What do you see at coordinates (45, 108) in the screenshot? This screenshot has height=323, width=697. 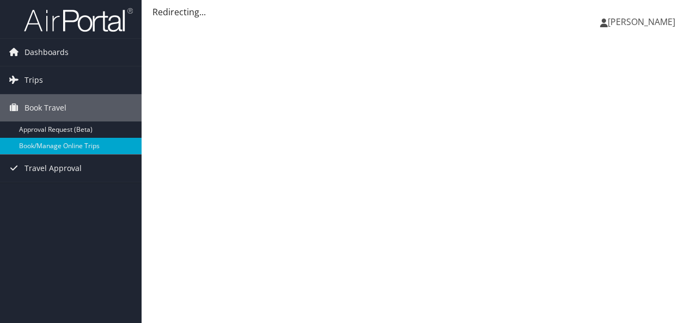 I see `span: Book Travel` at bounding box center [45, 108].